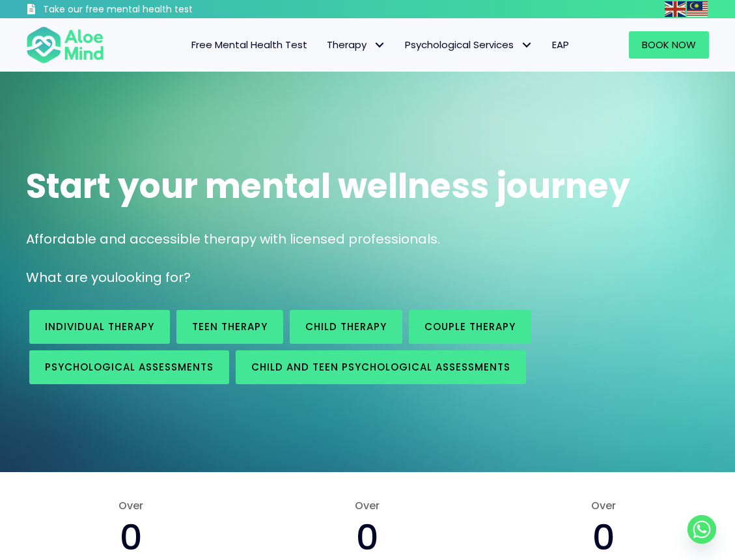 Image resolution: width=735 pixels, height=560 pixels. Describe the element at coordinates (381, 366) in the screenshot. I see `span: Child and Teen Psychological assessments` at that location.